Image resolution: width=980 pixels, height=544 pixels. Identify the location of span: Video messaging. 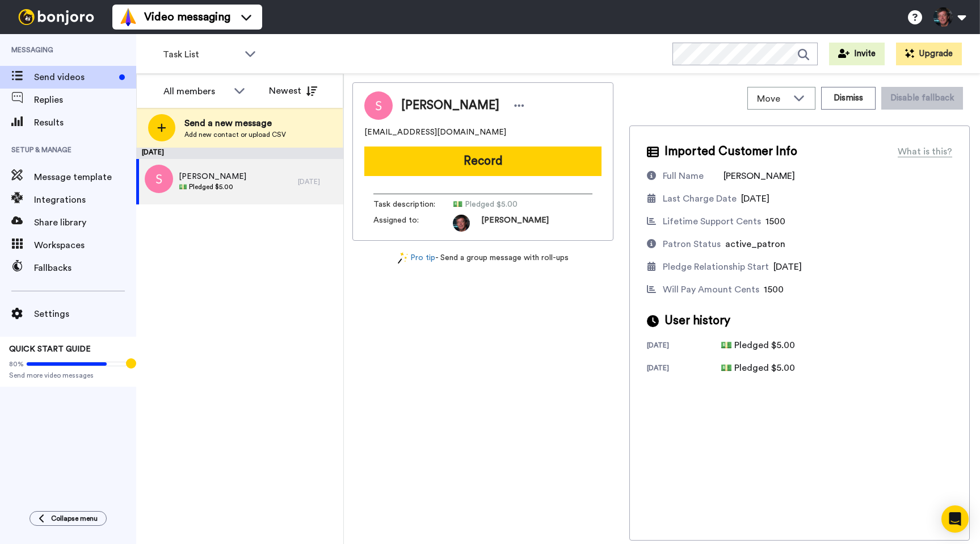
(188, 17).